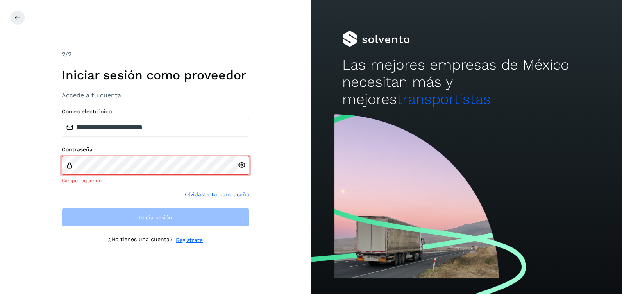  Describe the element at coordinates (189, 240) in the screenshot. I see `a: Regístrate` at that location.